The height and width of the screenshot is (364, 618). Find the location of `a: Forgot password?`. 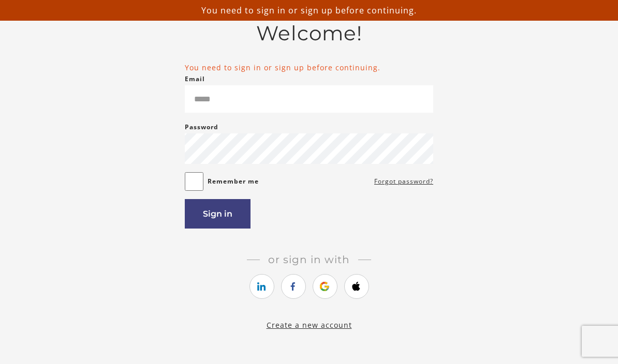

a: Forgot password? is located at coordinates (403, 181).